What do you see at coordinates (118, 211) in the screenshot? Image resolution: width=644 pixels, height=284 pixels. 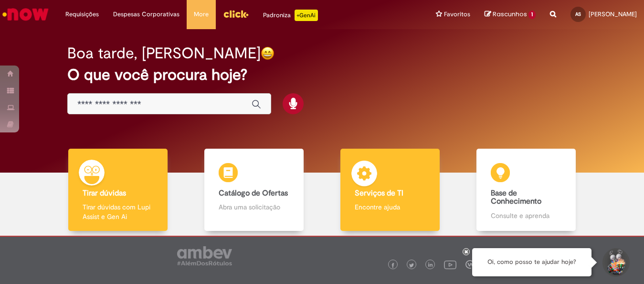 I see `p: Tirar dúvidas com Lupi Assist e Gen Ai` at bounding box center [118, 211].